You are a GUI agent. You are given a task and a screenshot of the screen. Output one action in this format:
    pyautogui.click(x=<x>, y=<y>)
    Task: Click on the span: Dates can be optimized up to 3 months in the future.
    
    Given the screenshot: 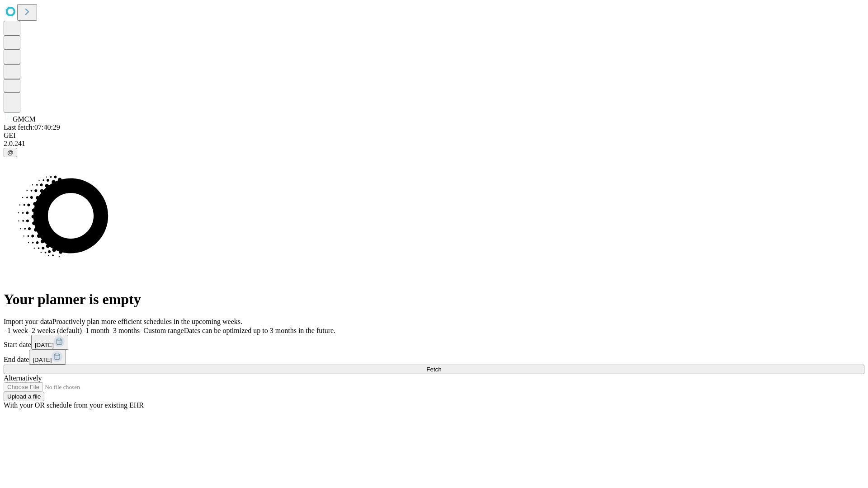 What is the action you would take?
    pyautogui.click(x=260, y=330)
    